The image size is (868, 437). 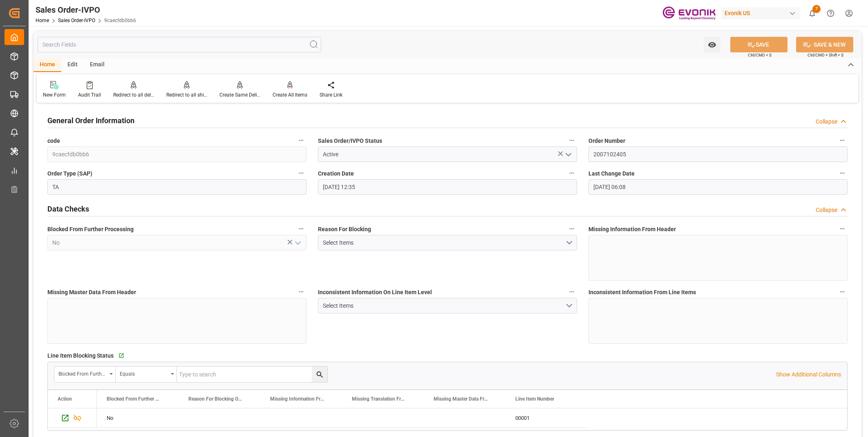 What do you see at coordinates (825, 45) in the screenshot?
I see `button: SAVE & NEW` at bounding box center [825, 45].